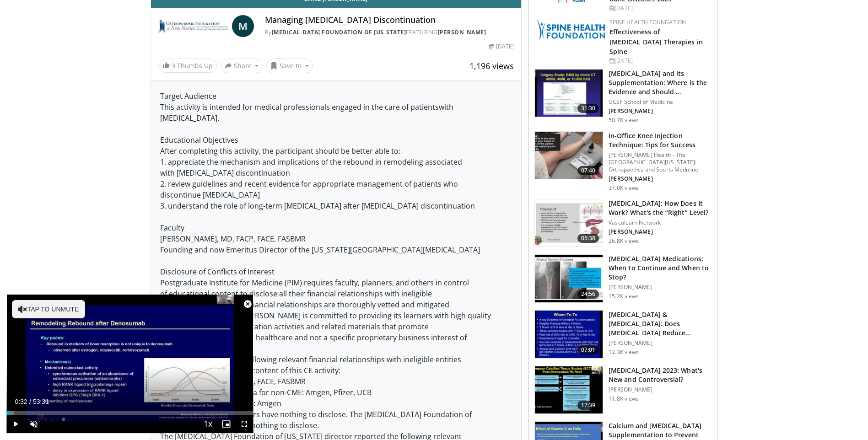 Image resolution: width=868 pixels, height=440 pixels. What do you see at coordinates (624, 398) in the screenshot?
I see `p: 11.8K views` at bounding box center [624, 398].